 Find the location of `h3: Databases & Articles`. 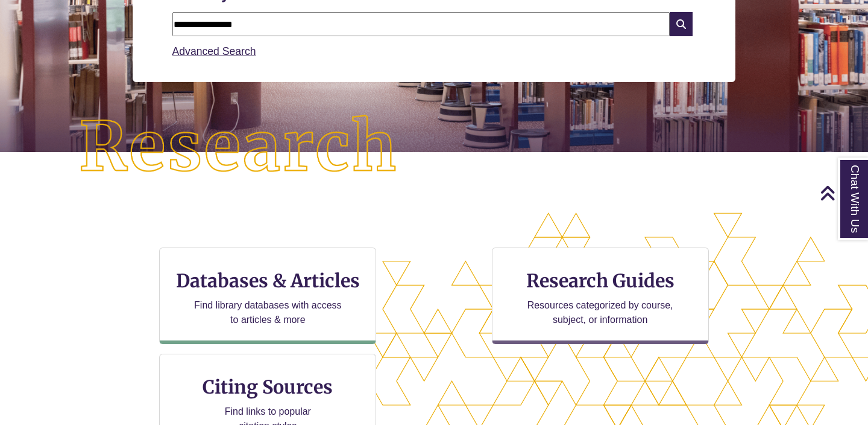

h3: Databases & Articles is located at coordinates (268, 281).